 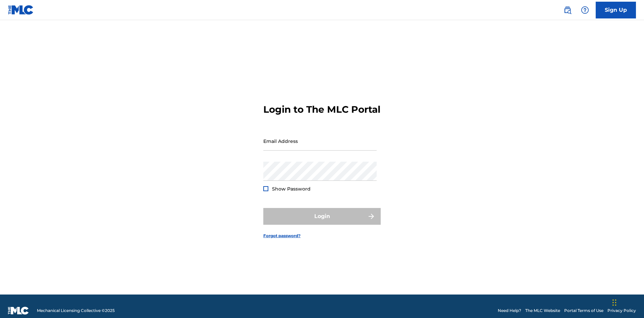 I want to click on span: Show Password, so click(x=291, y=189).